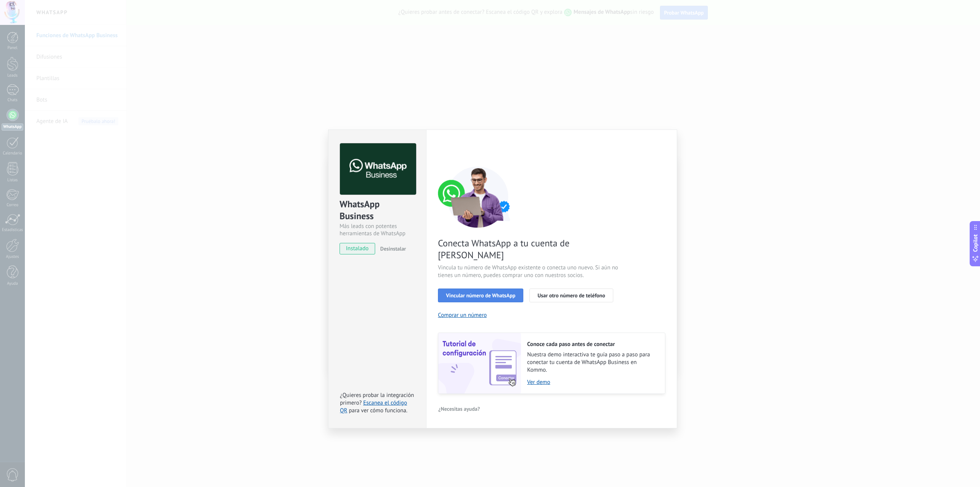 This screenshot has width=980, height=487. What do you see at coordinates (377, 169) in the screenshot?
I see `img: logo_main.png` at bounding box center [377, 169].